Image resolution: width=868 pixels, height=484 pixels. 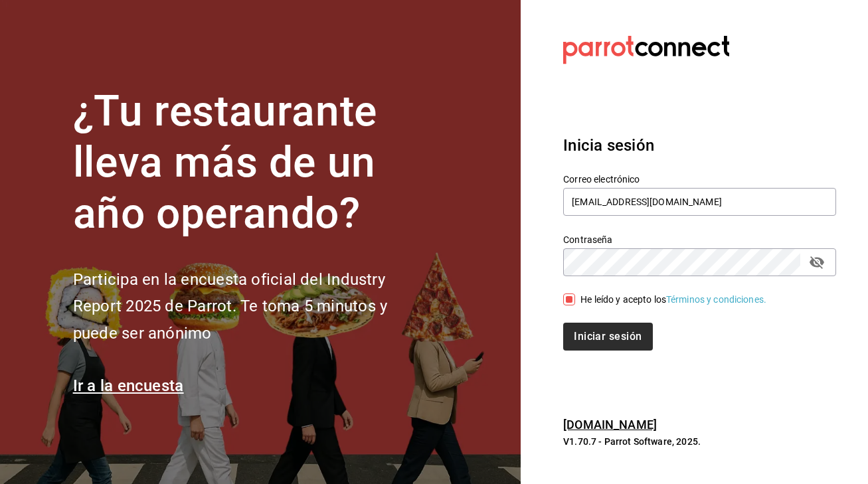 What do you see at coordinates (699, 442) in the screenshot?
I see `p: V1.70.7 - Parrot Software, 2025.` at bounding box center [699, 442].